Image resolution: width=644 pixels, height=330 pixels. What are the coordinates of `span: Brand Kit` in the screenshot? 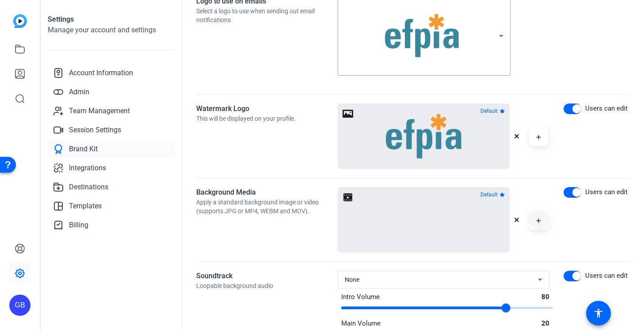 It's located at (83, 149).